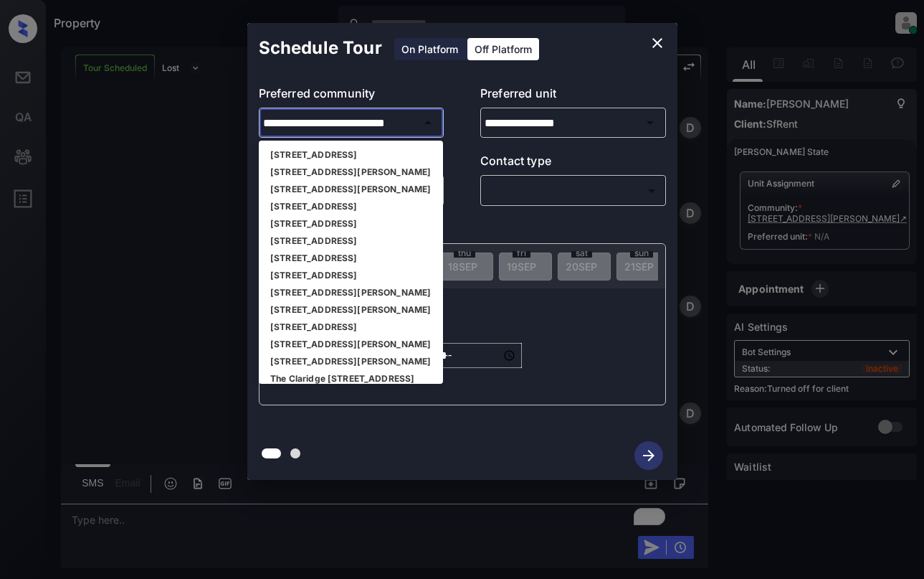 Image resolution: width=924 pixels, height=579 pixels. What do you see at coordinates (320, 48) in the screenshot?
I see `h2: Schedule Tour` at bounding box center [320, 48].